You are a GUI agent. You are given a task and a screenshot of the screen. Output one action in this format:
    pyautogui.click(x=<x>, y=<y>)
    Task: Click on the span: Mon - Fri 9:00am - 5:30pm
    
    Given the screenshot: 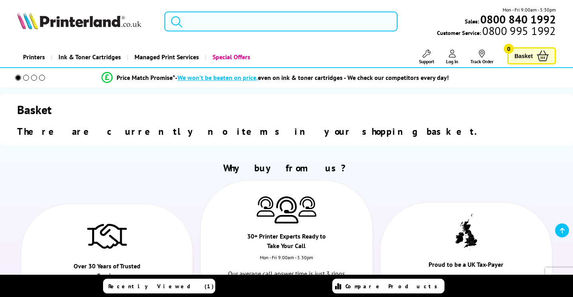 What is the action you would take?
    pyautogui.click(x=529, y=10)
    